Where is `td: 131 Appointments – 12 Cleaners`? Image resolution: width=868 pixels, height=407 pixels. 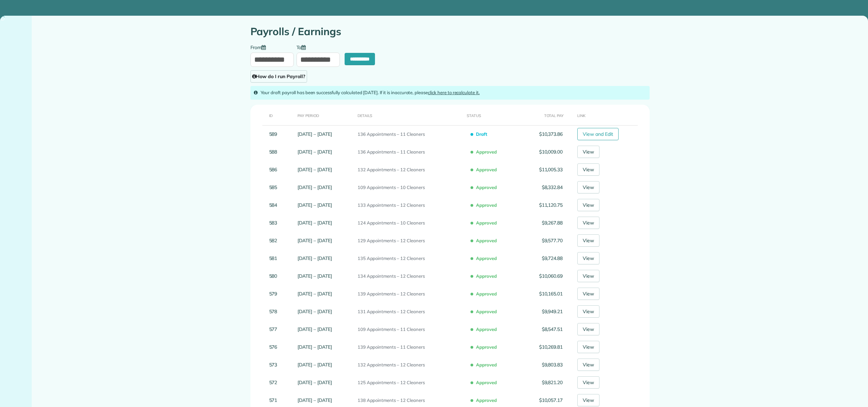 td: 131 Appointments – 12 Cleaners is located at coordinates (410, 312).